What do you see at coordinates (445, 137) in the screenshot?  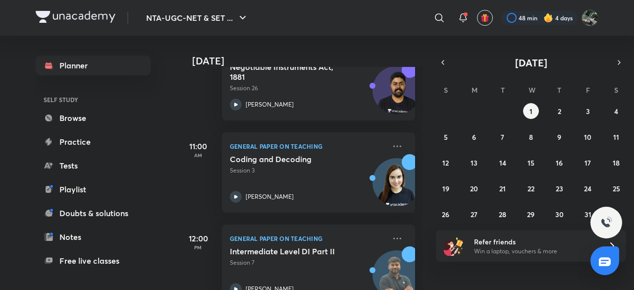 I see `abbr: October 5, 2025` at bounding box center [445, 137].